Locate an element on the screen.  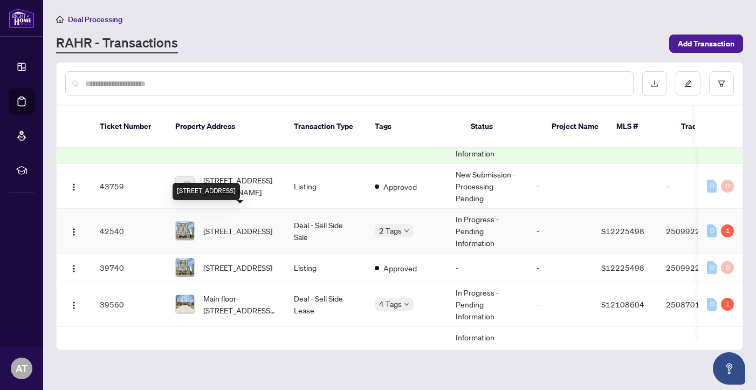
span: S12108604 is located at coordinates (623, 304).